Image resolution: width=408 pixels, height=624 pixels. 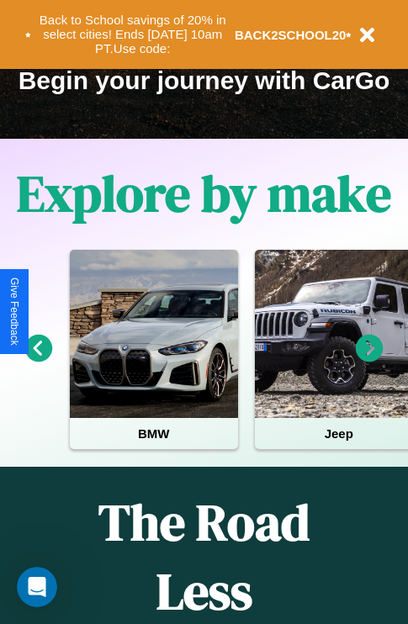 What do you see at coordinates (14, 311) in the screenshot?
I see `div: Give Feedback` at bounding box center [14, 311].